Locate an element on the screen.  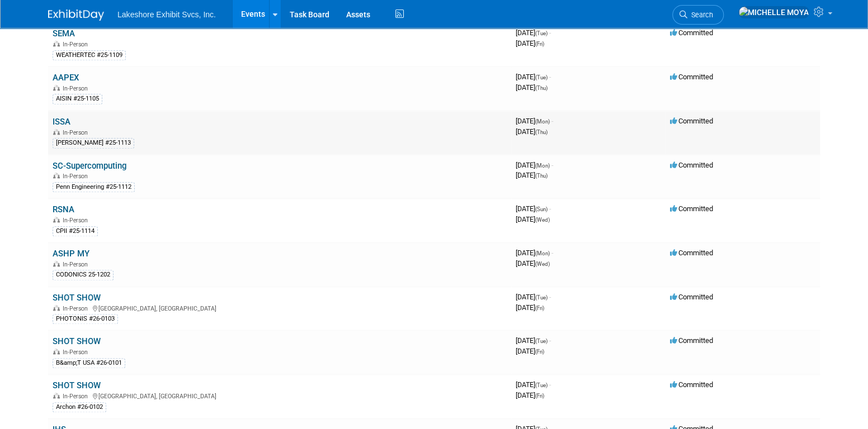
a: ASHP MY is located at coordinates (71, 253).